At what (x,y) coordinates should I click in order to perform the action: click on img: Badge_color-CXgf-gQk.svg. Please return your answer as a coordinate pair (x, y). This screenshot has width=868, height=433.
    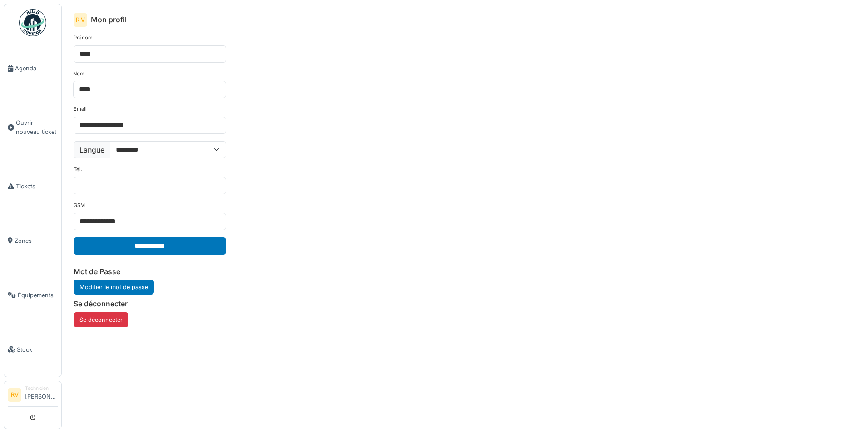
    Looking at the image, I should click on (33, 22).